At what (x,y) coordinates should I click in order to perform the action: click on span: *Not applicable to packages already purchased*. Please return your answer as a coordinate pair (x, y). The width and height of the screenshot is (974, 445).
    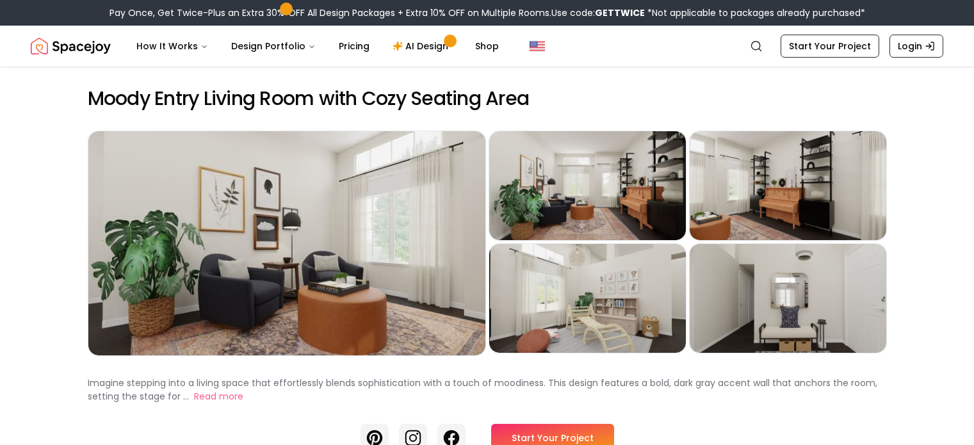
    Looking at the image, I should click on (755, 13).